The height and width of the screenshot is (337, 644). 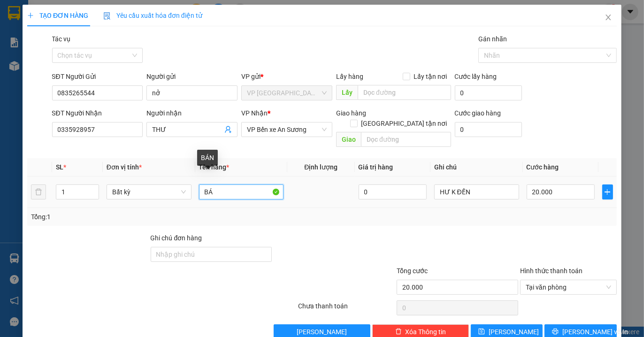 I want to click on span: VP Bến xe An Sương, so click(x=287, y=130).